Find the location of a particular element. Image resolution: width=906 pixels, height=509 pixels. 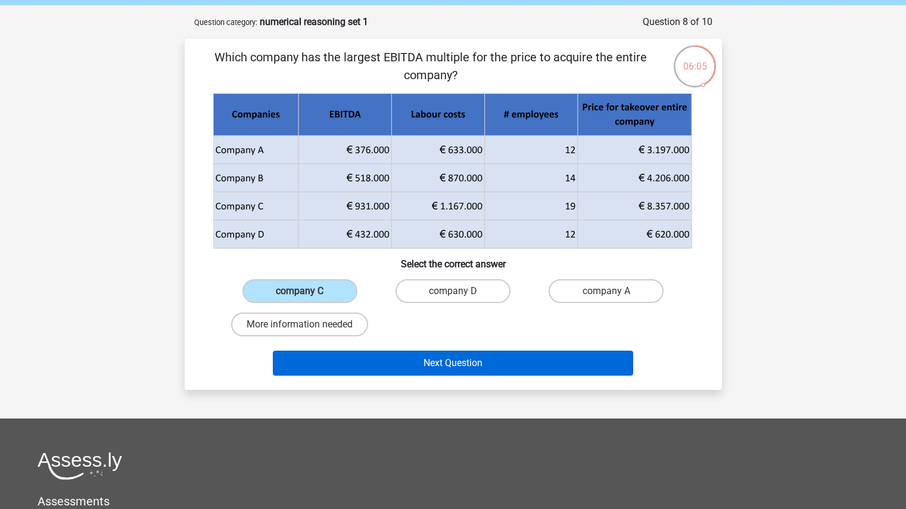

div: Question 8 of 10 is located at coordinates (677, 22).